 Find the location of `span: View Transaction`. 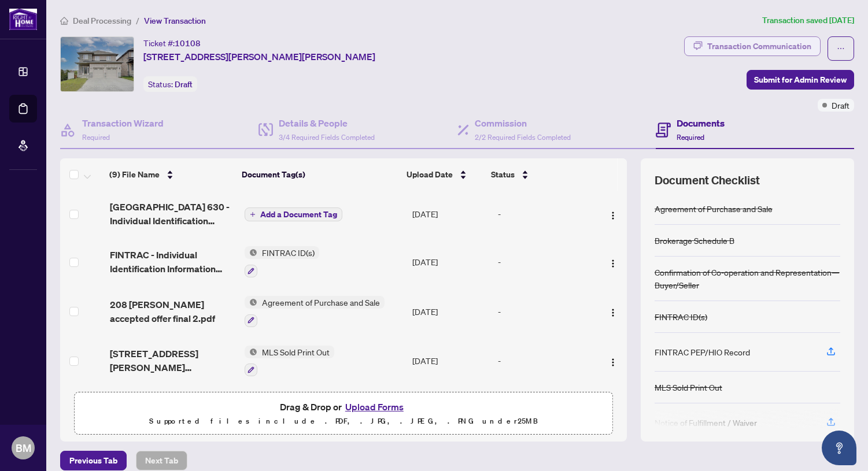

span: View Transaction is located at coordinates (175, 21).